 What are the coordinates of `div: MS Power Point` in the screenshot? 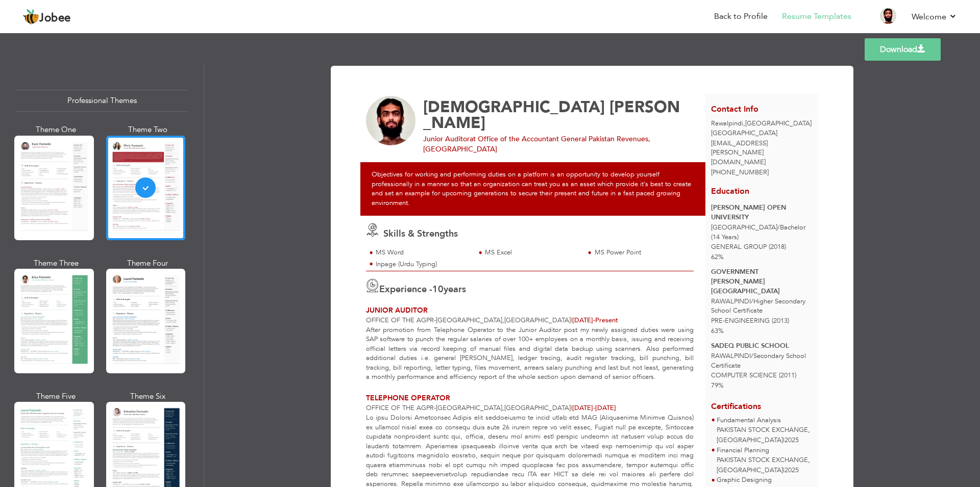 It's located at (641, 252).